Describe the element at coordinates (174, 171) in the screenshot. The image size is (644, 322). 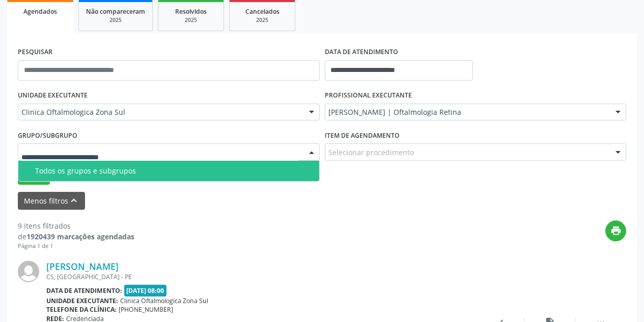
I see `div: Todos os grupos e subgrupos` at that location.